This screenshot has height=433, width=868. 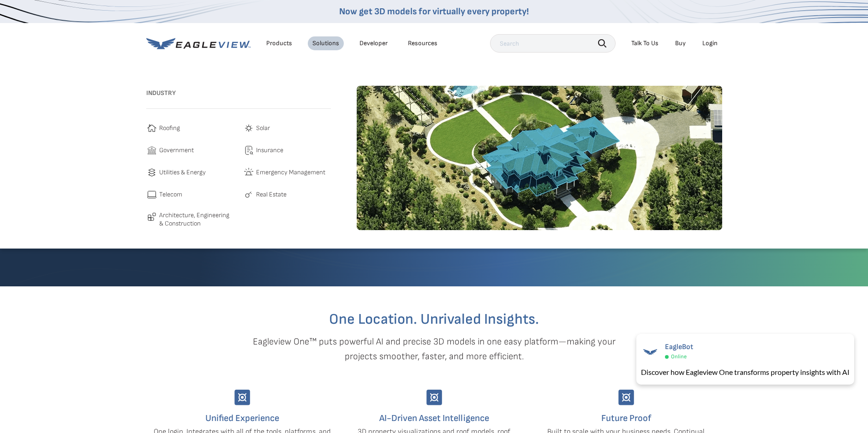 I want to click on a: Architecture, Engineering & Construction, so click(x=190, y=219).